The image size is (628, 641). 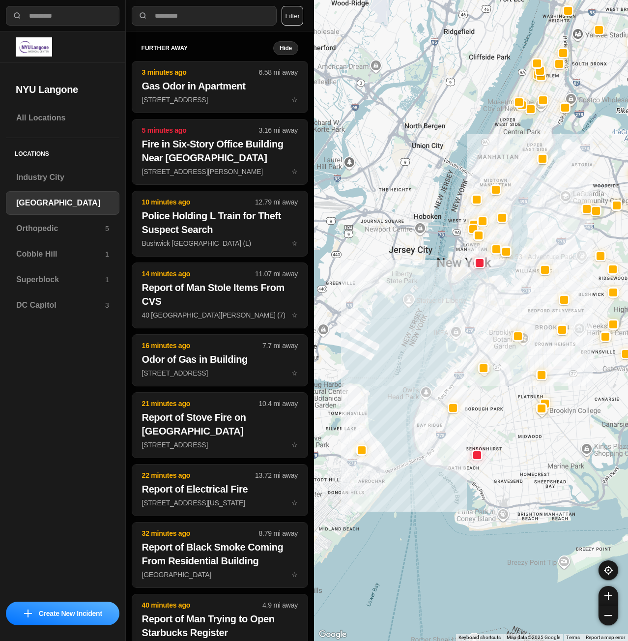 I want to click on img: zoom-out, so click(x=609, y=615).